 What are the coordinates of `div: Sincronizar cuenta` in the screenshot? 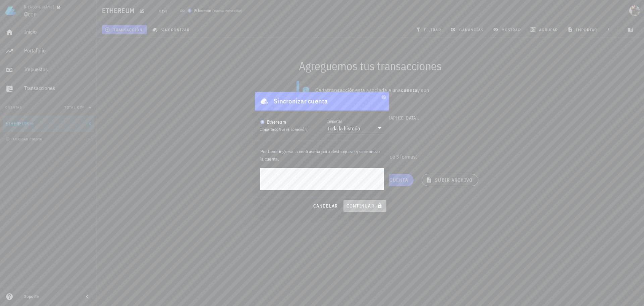 It's located at (301, 101).